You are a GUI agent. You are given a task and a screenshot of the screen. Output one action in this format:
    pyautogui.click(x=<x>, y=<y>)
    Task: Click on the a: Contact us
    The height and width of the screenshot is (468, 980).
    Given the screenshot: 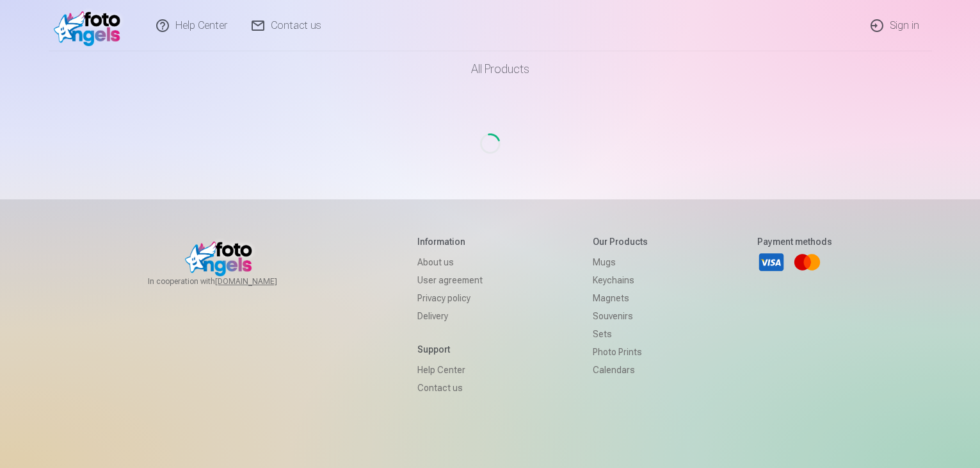 What is the action you would take?
    pyautogui.click(x=450, y=388)
    